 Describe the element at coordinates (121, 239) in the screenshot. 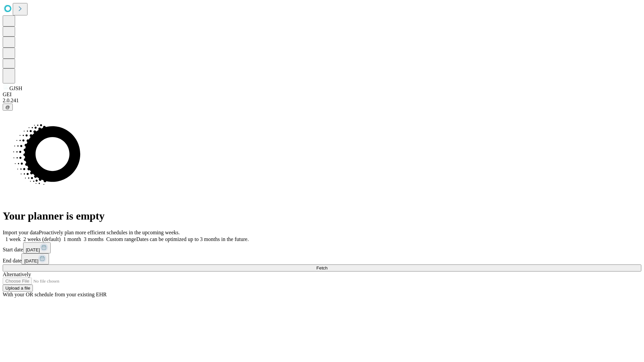

I see `span: Custom range` at that location.